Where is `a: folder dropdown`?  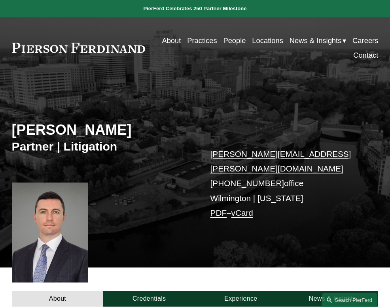
a: folder dropdown is located at coordinates (318, 40).